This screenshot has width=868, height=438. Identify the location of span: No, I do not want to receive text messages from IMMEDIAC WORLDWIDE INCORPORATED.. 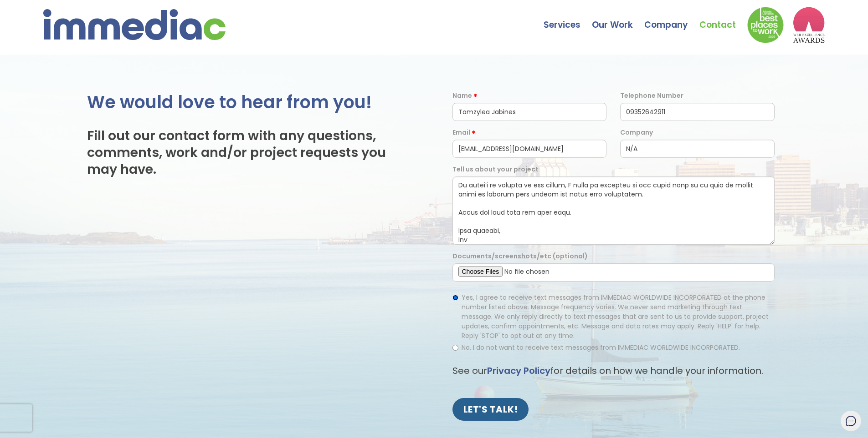
(600, 347).